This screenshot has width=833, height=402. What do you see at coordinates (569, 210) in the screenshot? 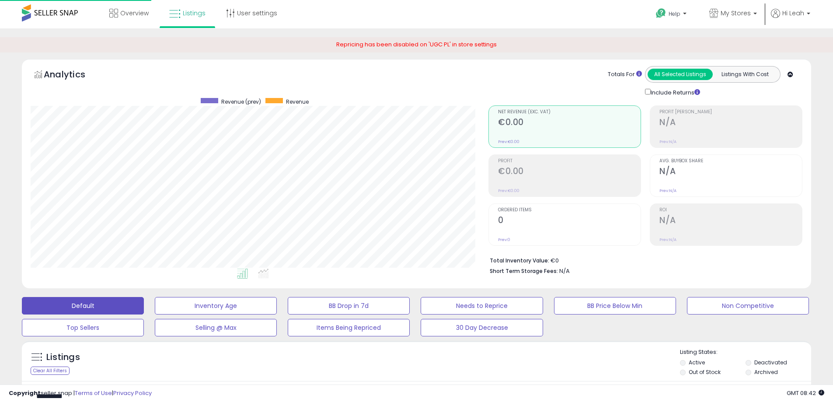
I see `span: Ordered Items` at bounding box center [569, 210].